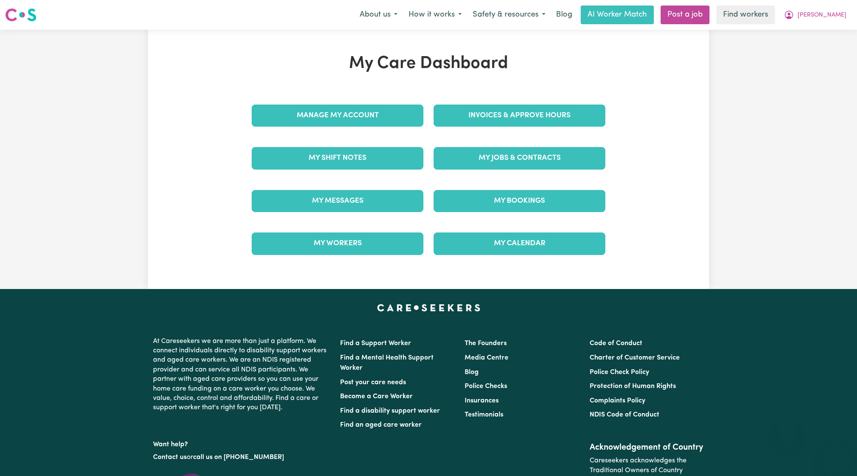 The image size is (857, 476). I want to click on a: Become a Care Worker, so click(376, 397).